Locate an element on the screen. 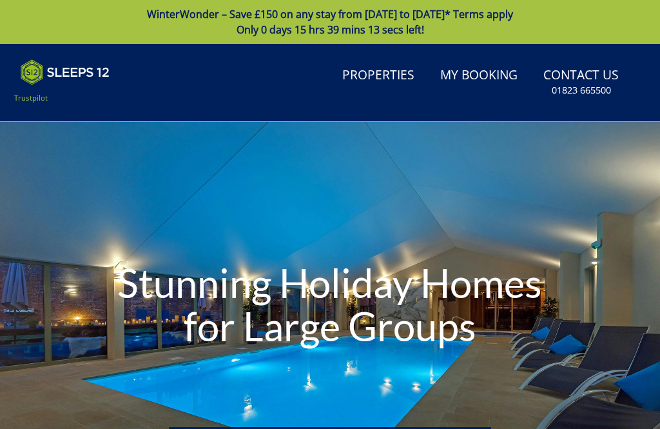 The height and width of the screenshot is (429, 660). span: Only 0 days 15 hrs 39 mins 13 secs left! is located at coordinates (330, 30).